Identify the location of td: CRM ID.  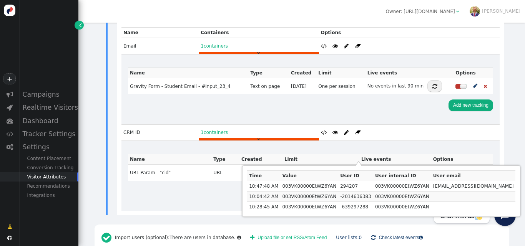
(160, 133).